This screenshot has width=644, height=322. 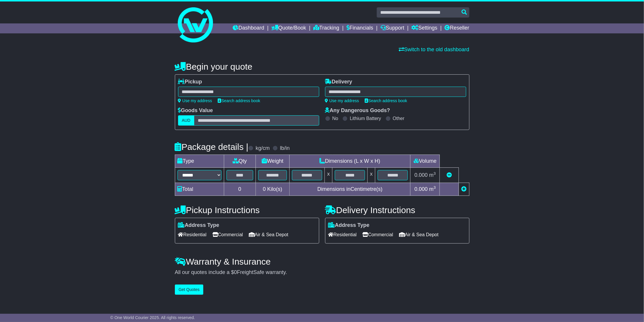 What do you see at coordinates (195, 111) in the screenshot?
I see `label: Goods Value` at bounding box center [195, 111].